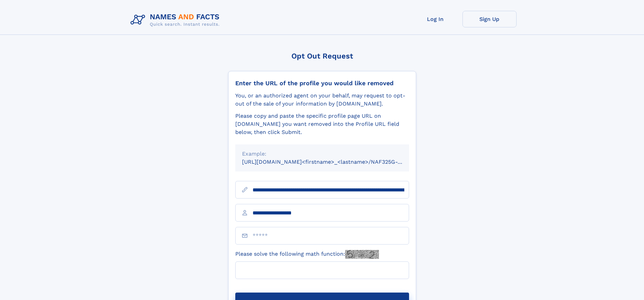 This screenshot has height=300, width=644. Describe the element at coordinates (322, 154) in the screenshot. I see `div: Example:` at that location.